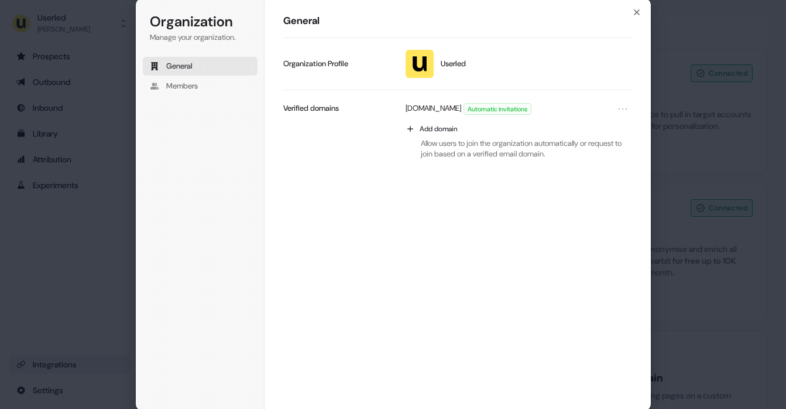 This screenshot has height=409, width=786. I want to click on span: Add domain, so click(439, 129).